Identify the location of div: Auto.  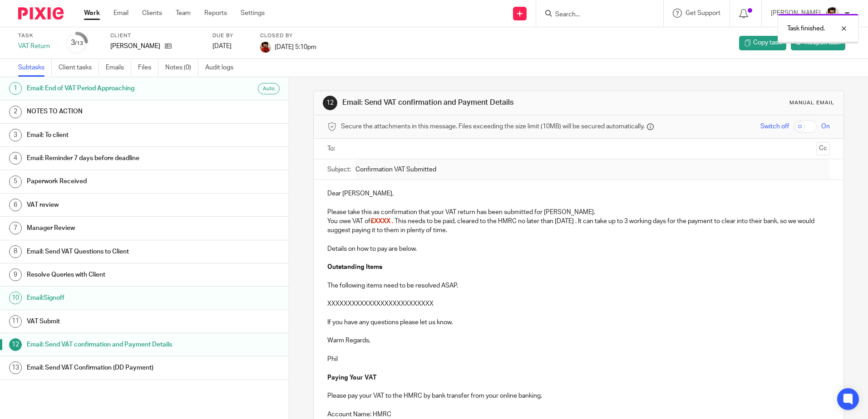
(269, 88).